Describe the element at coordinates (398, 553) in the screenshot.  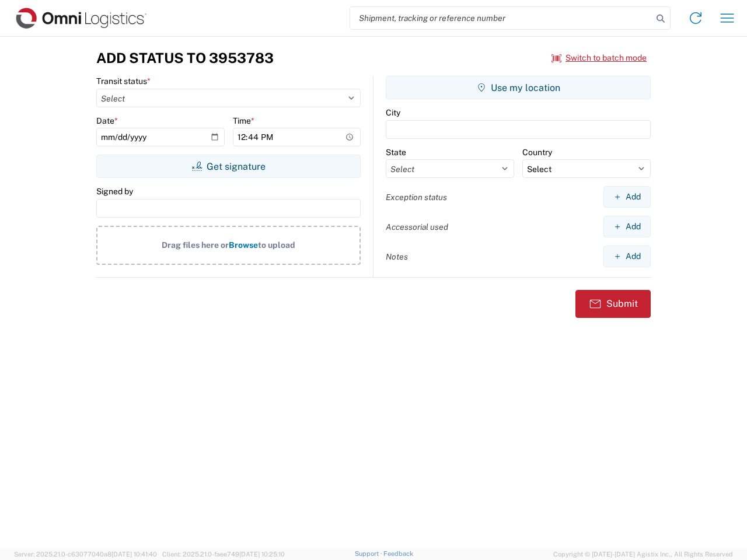
I see `a: Feedback` at that location.